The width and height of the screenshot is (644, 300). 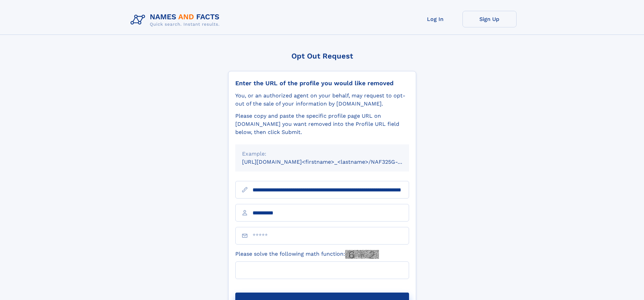 What do you see at coordinates (322, 83) in the screenshot?
I see `div: Enter the URL of the profile you would like removed` at bounding box center [322, 83].